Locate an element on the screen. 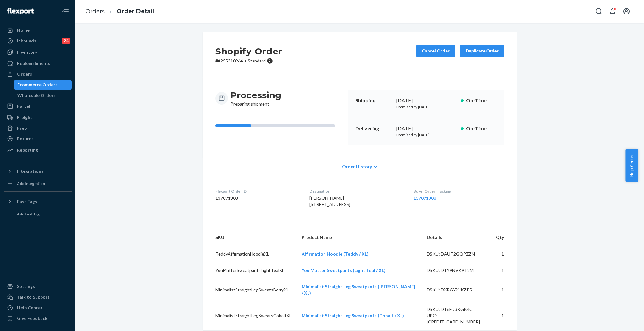 The height and width of the screenshot is (331, 644). a: Help Center is located at coordinates (38, 308).